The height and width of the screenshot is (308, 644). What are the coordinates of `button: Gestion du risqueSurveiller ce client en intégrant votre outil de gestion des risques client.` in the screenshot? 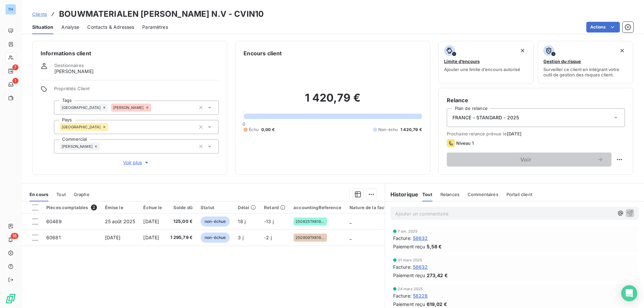 It's located at (586, 62).